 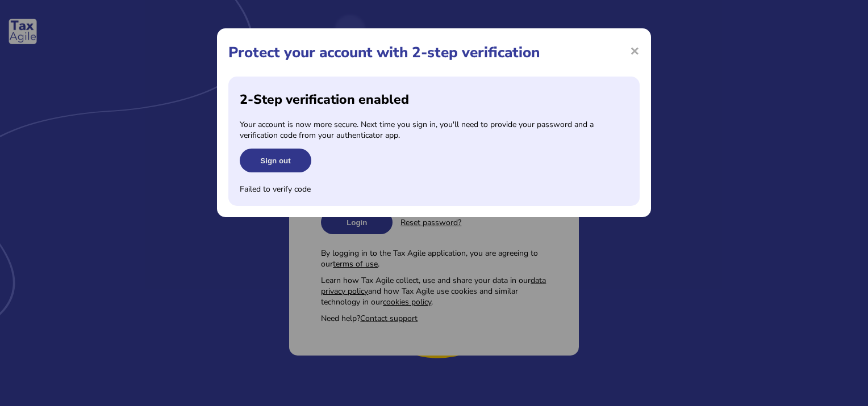 What do you see at coordinates (434, 130) in the screenshot?
I see `p: Your account is now more secure. Next time you sign in, you'll need to provide your password and ...` at bounding box center [434, 130].